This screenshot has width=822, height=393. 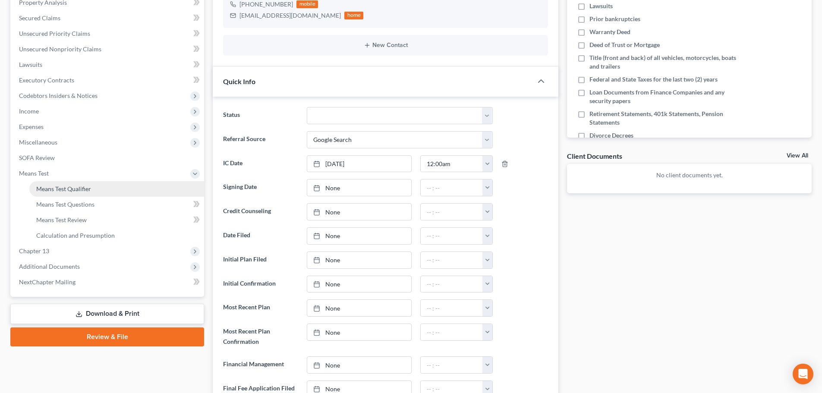 I want to click on span: Retirement Statements, 401k Statements, Pension Statements, so click(x=666, y=118).